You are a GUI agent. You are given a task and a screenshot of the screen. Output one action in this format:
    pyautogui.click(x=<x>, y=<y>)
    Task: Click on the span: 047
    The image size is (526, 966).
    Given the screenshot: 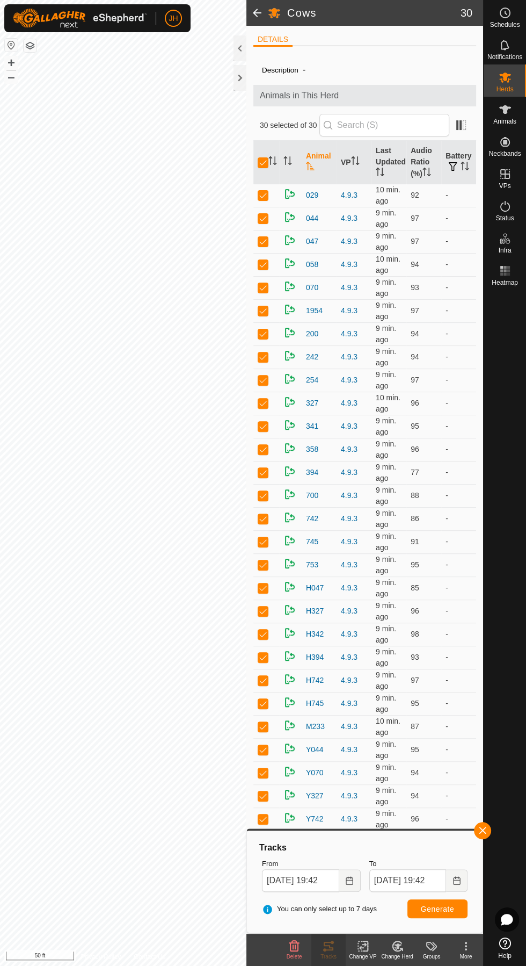 What is the action you would take?
    pyautogui.click(x=312, y=241)
    